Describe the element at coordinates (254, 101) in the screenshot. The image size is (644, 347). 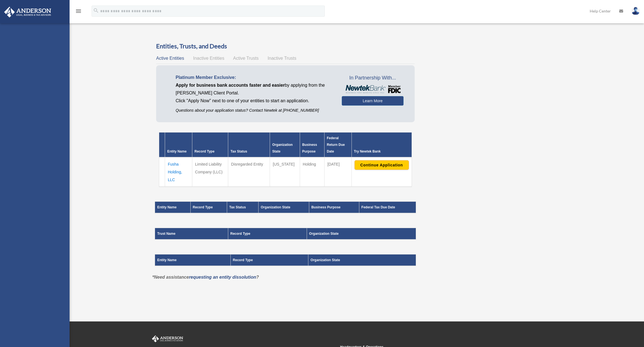
I see `p: Click "Apply Now" next to one of your entities to start an application.` at that location.